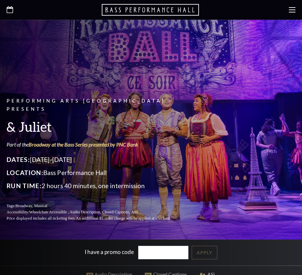  Describe the element at coordinates (18, 159) in the screenshot. I see `span: Dates:` at that location.